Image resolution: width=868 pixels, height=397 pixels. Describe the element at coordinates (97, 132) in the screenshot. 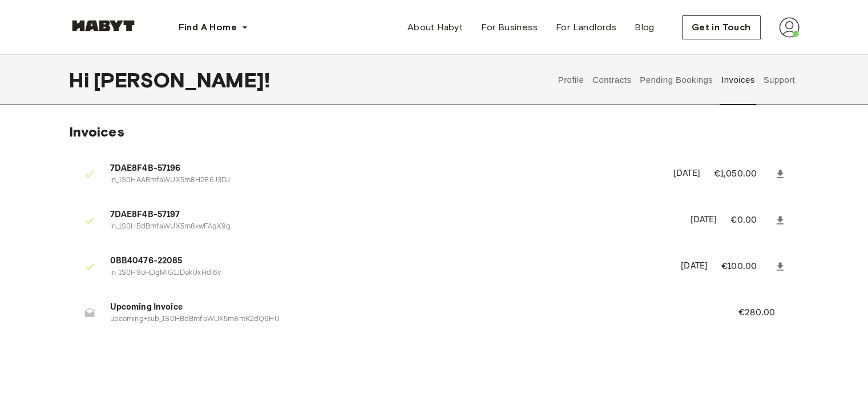

I see `span: Invoices` at that location.